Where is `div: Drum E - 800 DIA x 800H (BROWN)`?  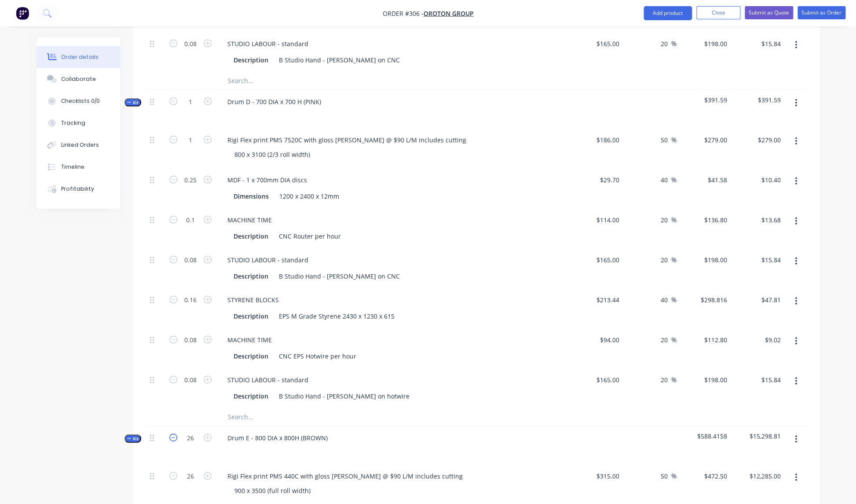 div: Drum E - 800 DIA x 800H (BROWN) is located at coordinates (277, 437).